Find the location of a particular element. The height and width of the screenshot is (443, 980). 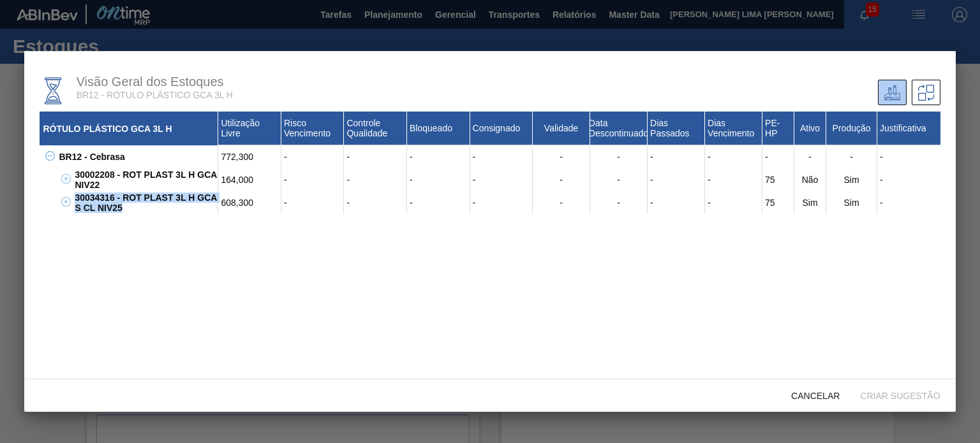

div: Bloqueado is located at coordinates (438, 128).